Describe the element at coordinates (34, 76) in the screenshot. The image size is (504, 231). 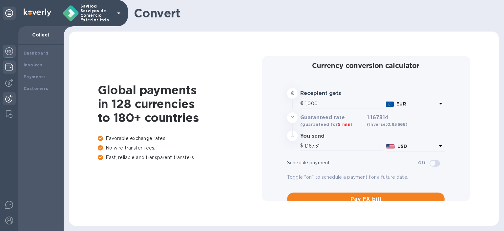
I see `b: Payments` at that location.